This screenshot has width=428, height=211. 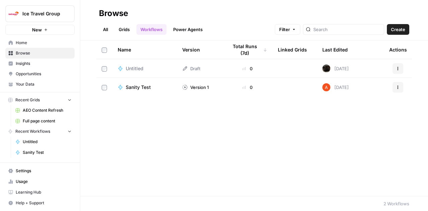 I want to click on span: Learning Hub, so click(x=43, y=192).